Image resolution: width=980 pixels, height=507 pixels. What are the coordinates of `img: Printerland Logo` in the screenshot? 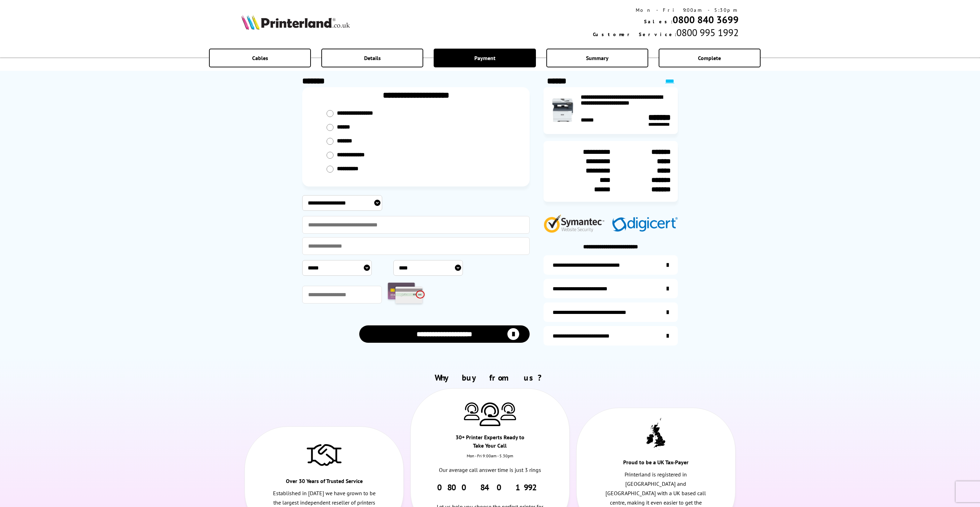 It's located at (296, 22).